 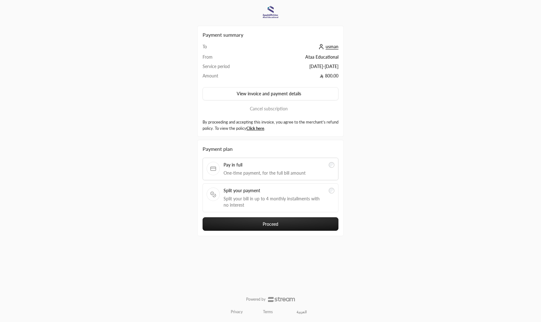 I want to click on span: Split your payment, so click(x=274, y=190).